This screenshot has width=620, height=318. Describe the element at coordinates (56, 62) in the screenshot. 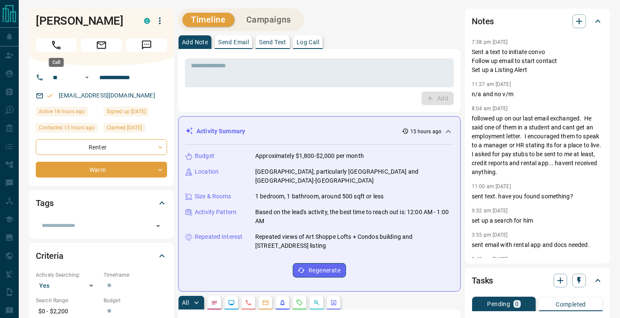

I see `div: Call` at that location.